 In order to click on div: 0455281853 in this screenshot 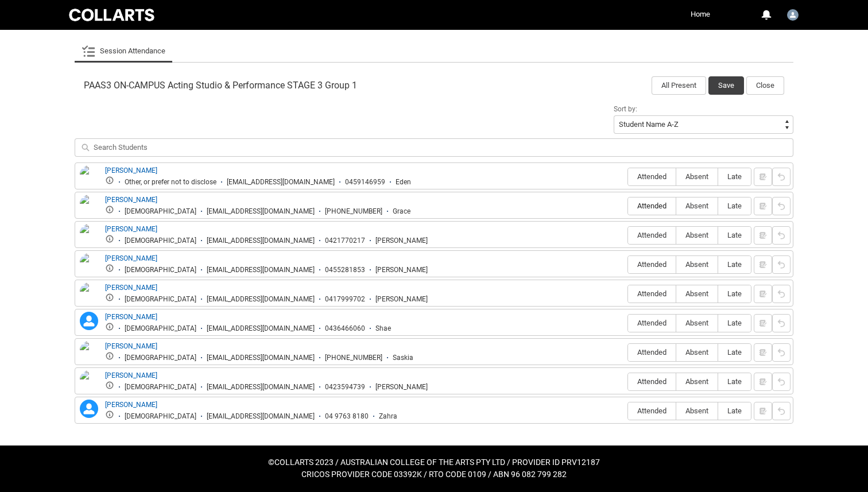, I will do `click(345, 270)`.